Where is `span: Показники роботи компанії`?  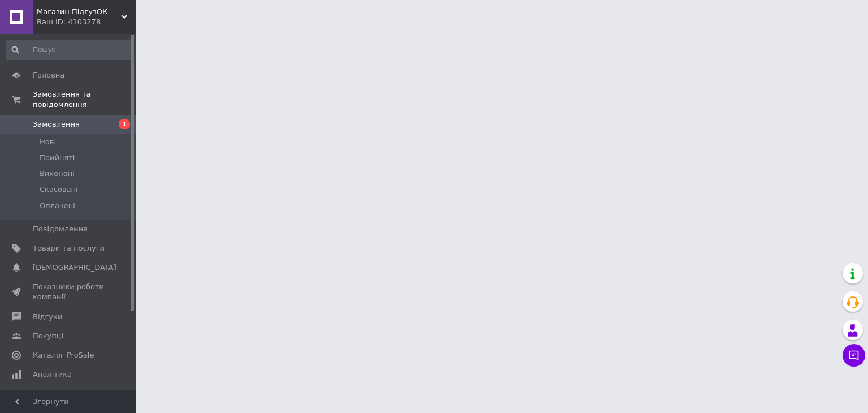
span: Показники роботи компанії is located at coordinates (69, 291).